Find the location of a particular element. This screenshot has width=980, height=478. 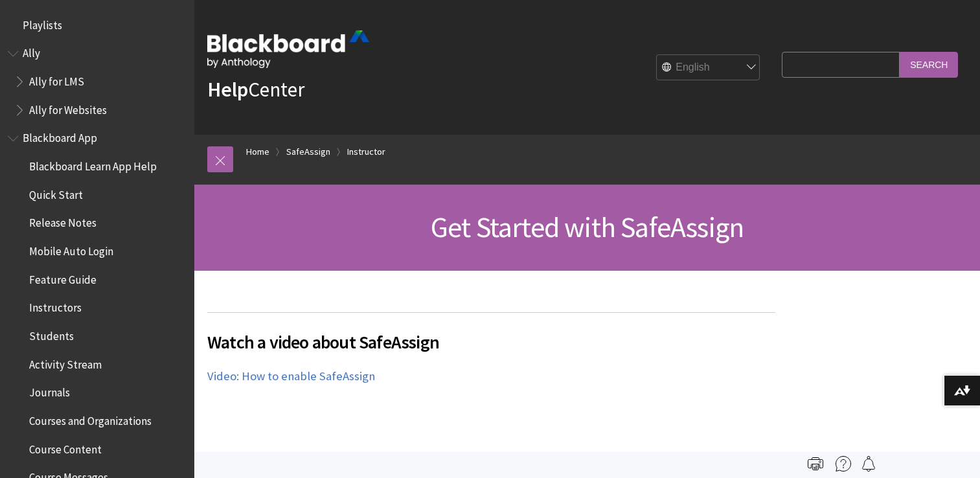

img: More help is located at coordinates (843, 464).